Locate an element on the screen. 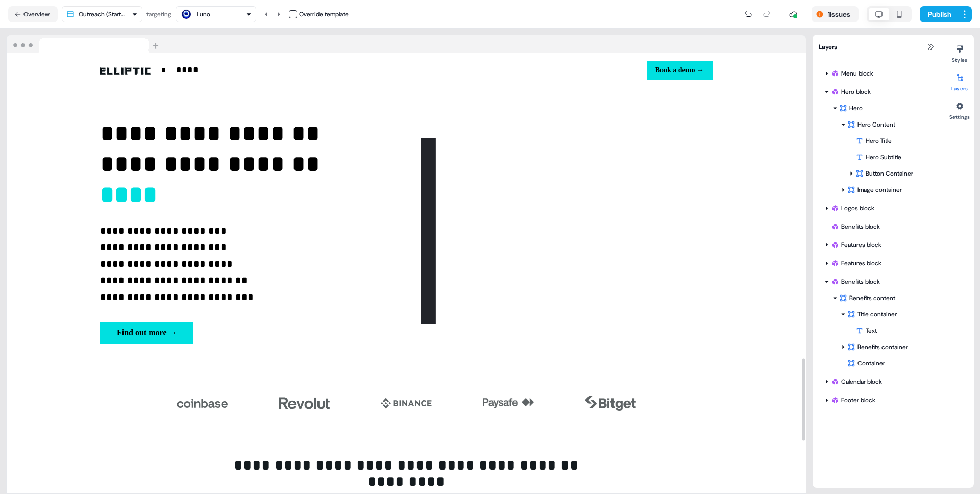 This screenshot has width=980, height=494. div: Hero blockHeroHero ContentHero TitleHero SubtitleButton ContainerImage container is located at coordinates (878, 141).